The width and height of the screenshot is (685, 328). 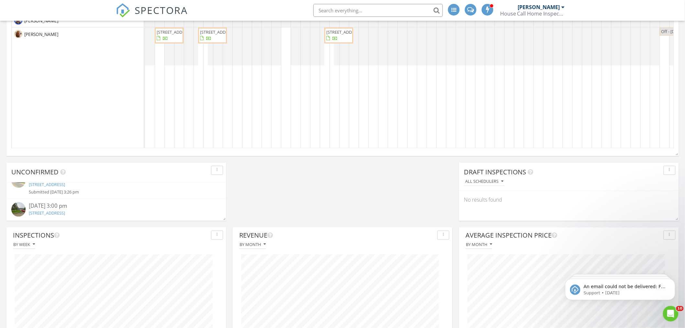 I want to click on div: Inspections, so click(x=111, y=235).